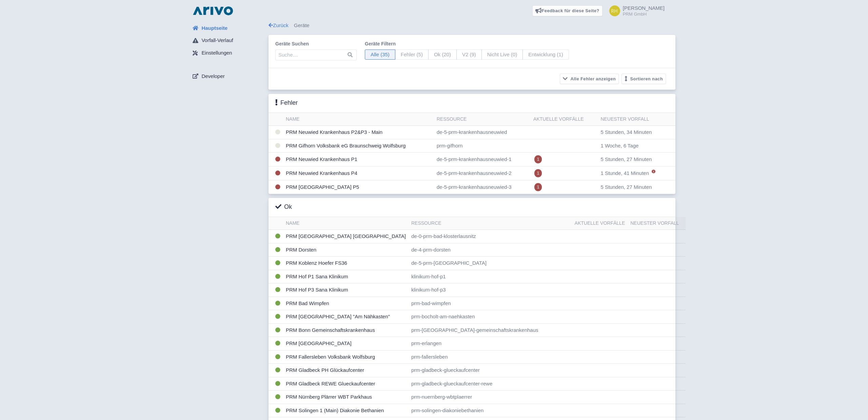 This screenshot has height=420, width=868. I want to click on td: prm-gifhorn, so click(482, 146).